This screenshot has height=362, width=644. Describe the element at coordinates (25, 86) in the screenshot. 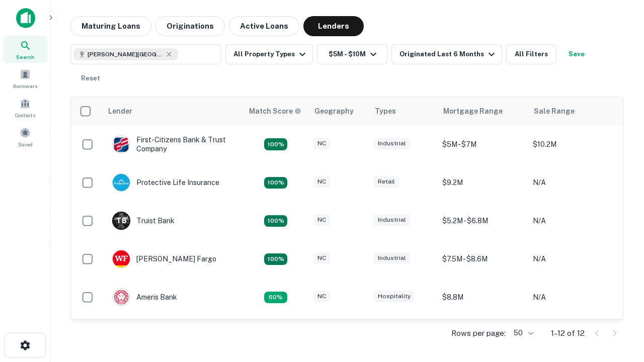

I see `span: Borrowers` at that location.